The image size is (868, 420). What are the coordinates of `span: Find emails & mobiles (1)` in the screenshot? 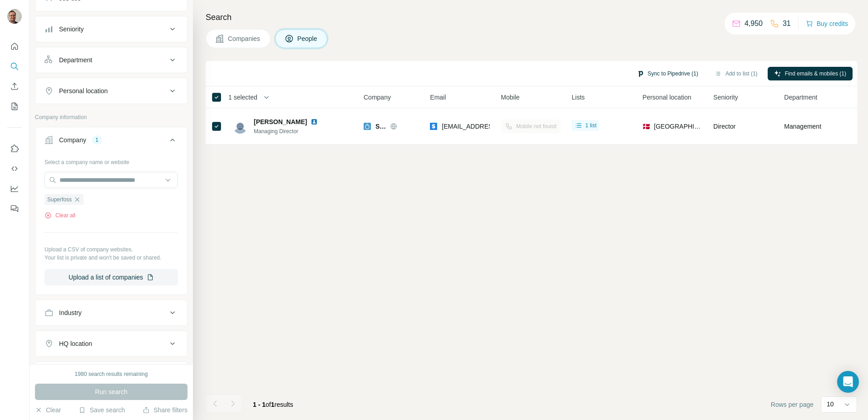 It's located at (815, 74).